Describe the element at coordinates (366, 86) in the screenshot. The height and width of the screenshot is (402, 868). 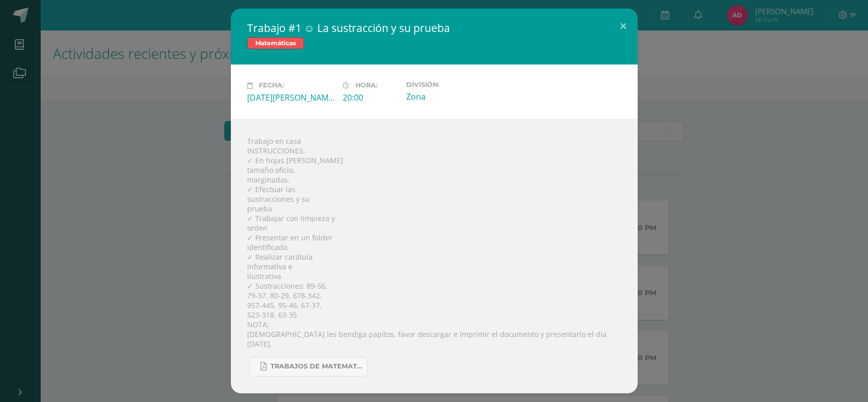
I see `span: Hora:` at that location.